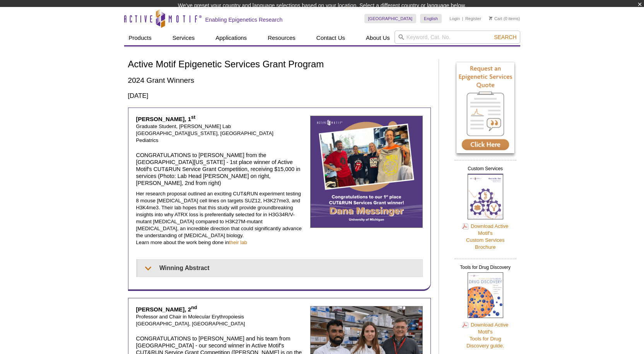 The height and width of the screenshot is (354, 644). Describe the element at coordinates (366, 172) in the screenshot. I see `img: Dana Messinger` at that location.